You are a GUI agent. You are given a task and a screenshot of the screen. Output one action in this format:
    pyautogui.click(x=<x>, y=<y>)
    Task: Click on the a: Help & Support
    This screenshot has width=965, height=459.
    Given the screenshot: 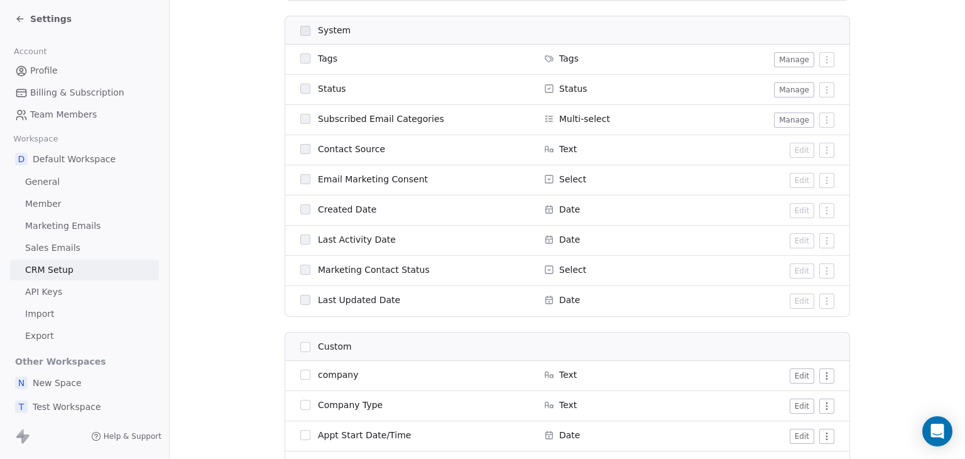 What is the action you would take?
    pyautogui.click(x=126, y=436)
    